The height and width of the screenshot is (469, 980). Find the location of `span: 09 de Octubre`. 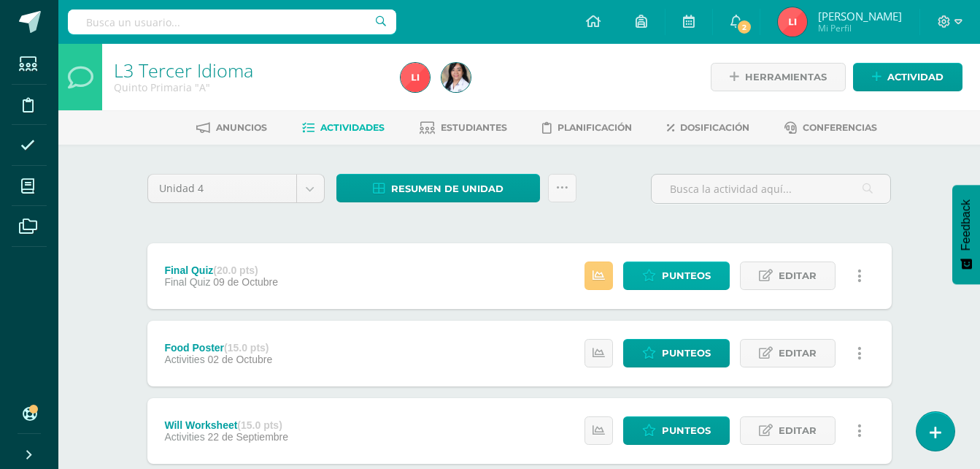

span: 09 de Octubre is located at coordinates (245, 282).